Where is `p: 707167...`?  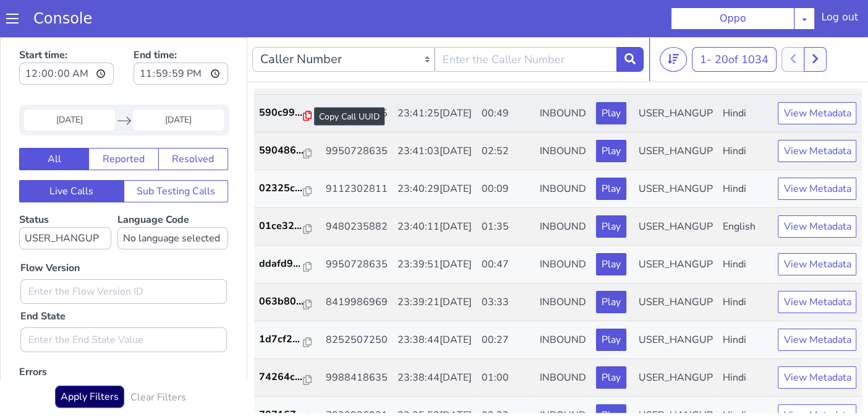 p: 707167... is located at coordinates (281, 377).